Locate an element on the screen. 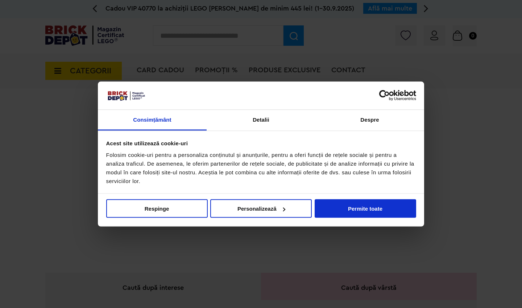 This screenshot has height=308, width=522. div: Acest site utilizează cookie-uri is located at coordinates (261, 143).